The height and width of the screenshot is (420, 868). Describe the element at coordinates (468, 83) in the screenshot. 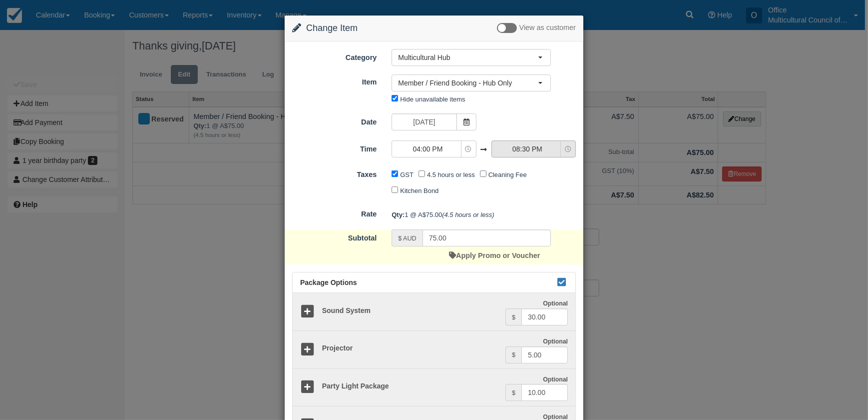

I see `span: Member / Friend Booking - Hub Only` at that location.